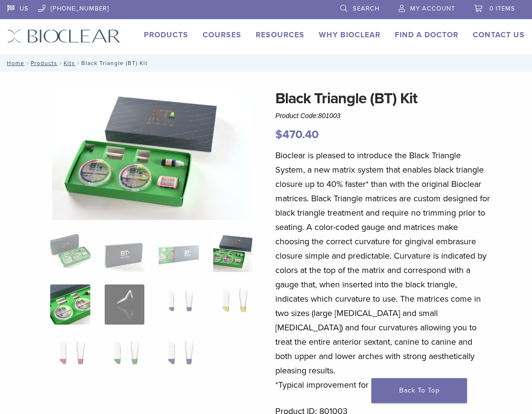  Describe the element at coordinates (432, 8) in the screenshot. I see `span: My Account` at that location.